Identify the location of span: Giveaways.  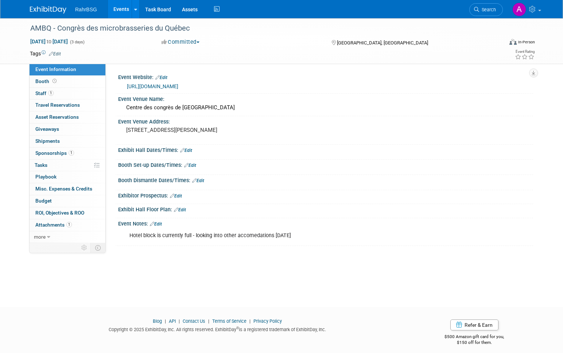
(47, 129).